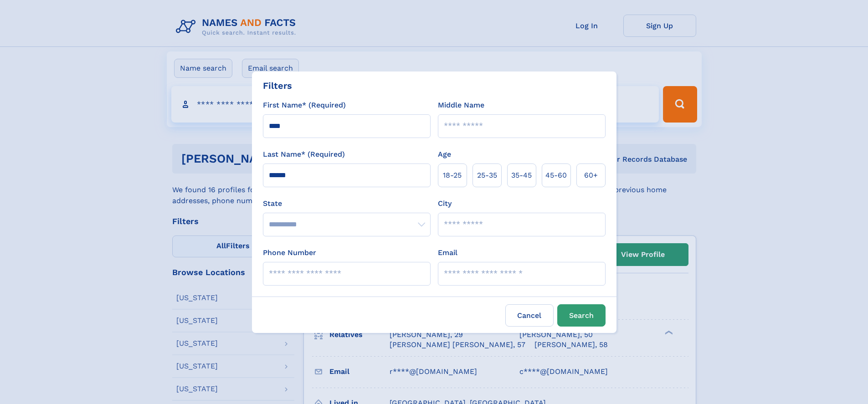  What do you see at coordinates (461, 105) in the screenshot?
I see `label: Middle Name` at bounding box center [461, 105].